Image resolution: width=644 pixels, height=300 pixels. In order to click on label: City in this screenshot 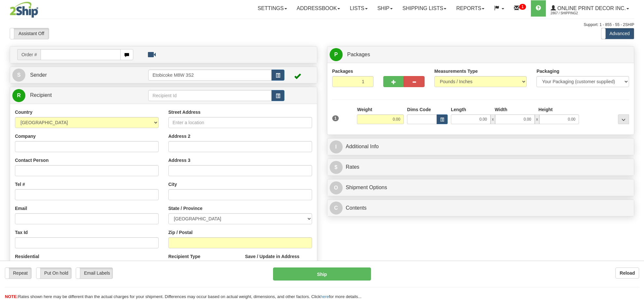, I will do `click(173, 184)`.